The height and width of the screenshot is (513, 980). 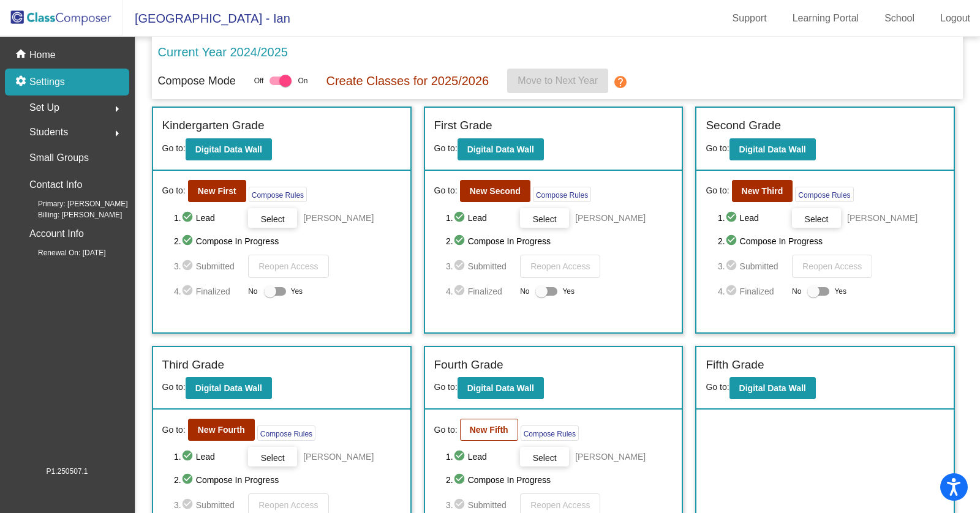 I want to click on a: Learning Portal, so click(x=825, y=19).